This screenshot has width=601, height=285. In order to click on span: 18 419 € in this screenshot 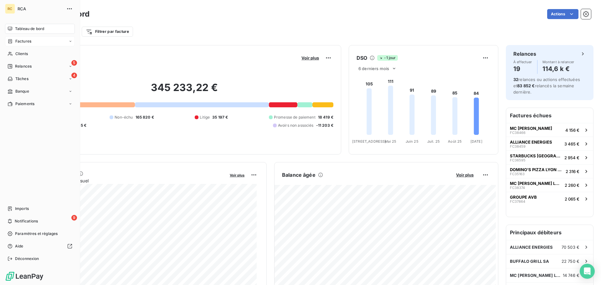, I will do `click(325, 117)`.